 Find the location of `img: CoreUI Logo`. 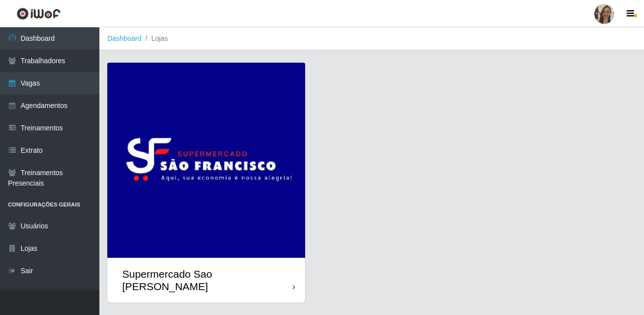

img: CoreUI Logo is located at coordinates (38, 13).